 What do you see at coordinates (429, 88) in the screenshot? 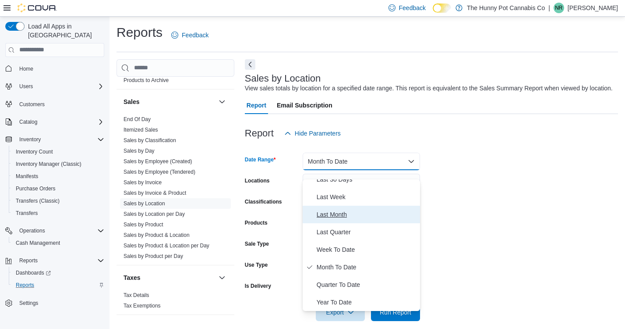
I see `div: View sales totals by location for a specified date range. This report is equivalent to the Sales ...` at bounding box center [429, 88].